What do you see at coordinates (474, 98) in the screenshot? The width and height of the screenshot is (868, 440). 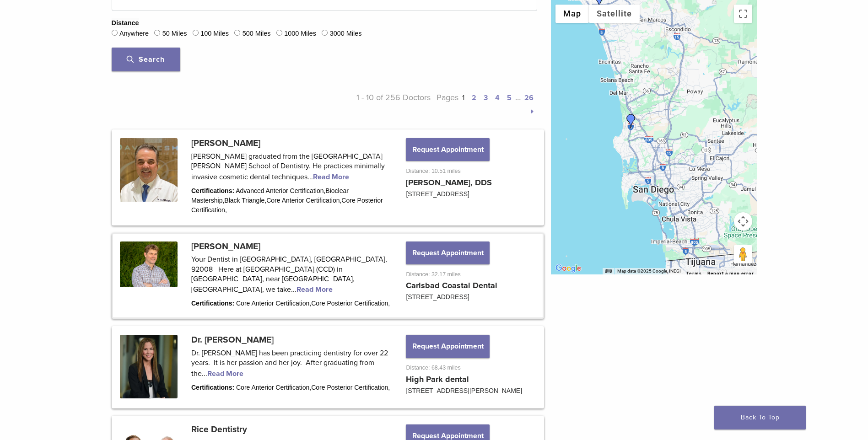 I see `a: 2` at bounding box center [474, 98].